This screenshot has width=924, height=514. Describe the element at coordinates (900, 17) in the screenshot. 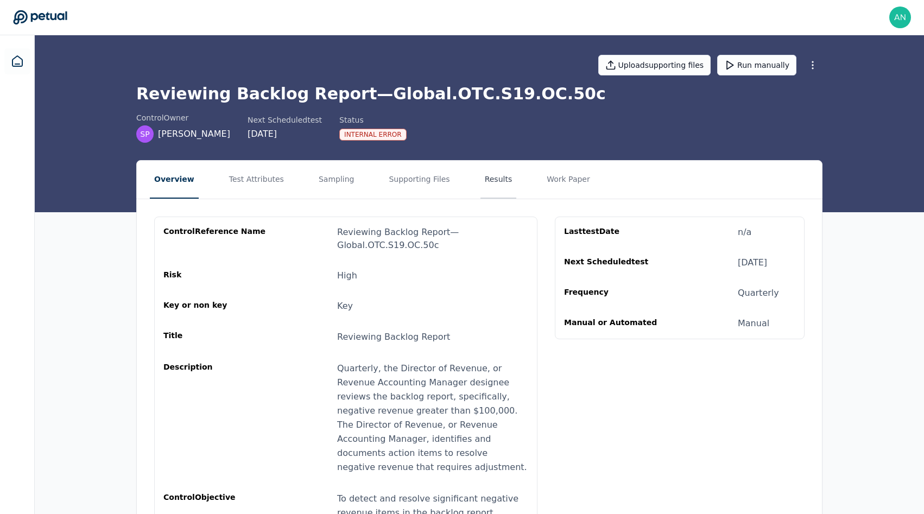

I see `img: andrew+arm@petual.ai` at that location.